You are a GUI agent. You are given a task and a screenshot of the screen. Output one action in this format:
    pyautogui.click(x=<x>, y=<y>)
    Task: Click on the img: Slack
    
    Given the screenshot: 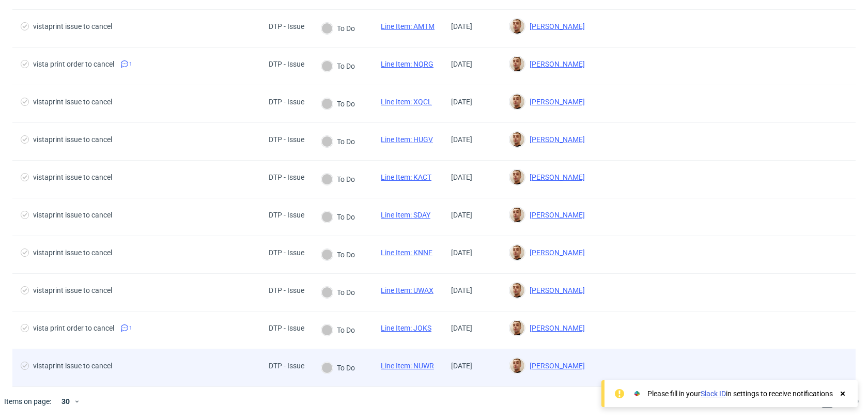 What is the action you would take?
    pyautogui.click(x=638, y=394)
    